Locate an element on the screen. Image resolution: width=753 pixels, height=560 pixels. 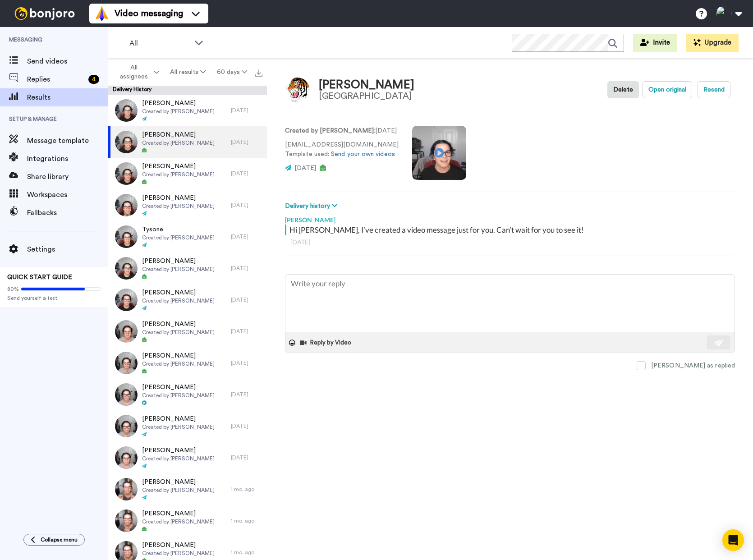
img: vm-color.svg is located at coordinates (102, 14).